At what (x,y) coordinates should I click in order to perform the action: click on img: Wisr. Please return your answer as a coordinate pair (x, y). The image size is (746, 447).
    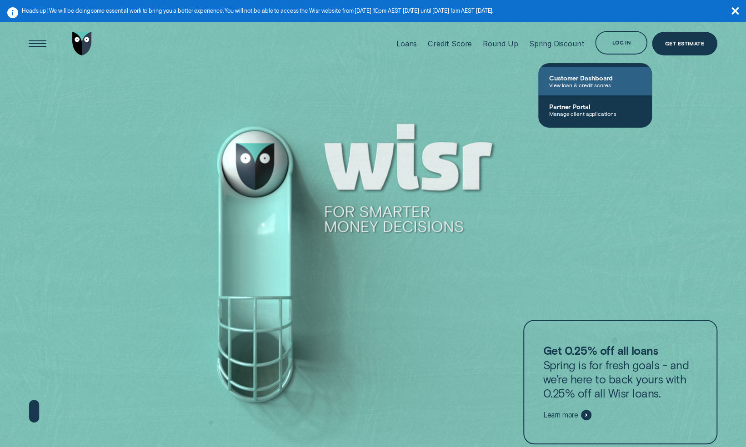
    Looking at the image, I should click on (82, 44).